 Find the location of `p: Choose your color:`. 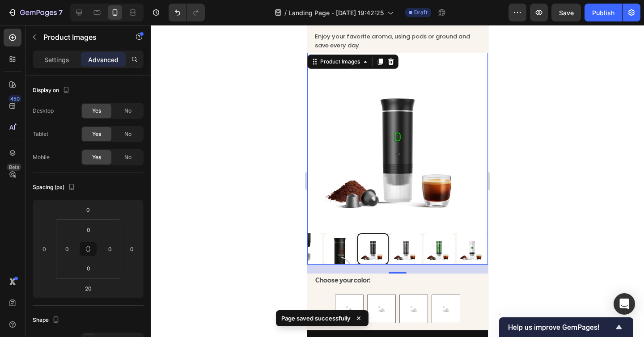

p: Choose your color: is located at coordinates (94, 256).